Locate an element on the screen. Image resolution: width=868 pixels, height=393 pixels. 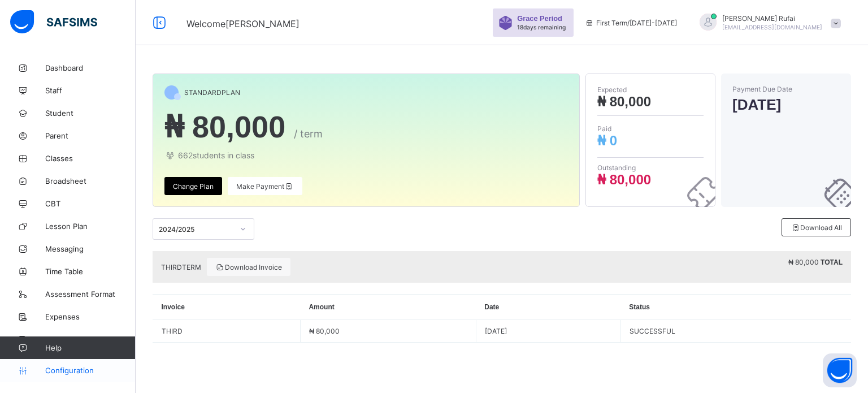
span: ₦ 0 is located at coordinates (607, 140).